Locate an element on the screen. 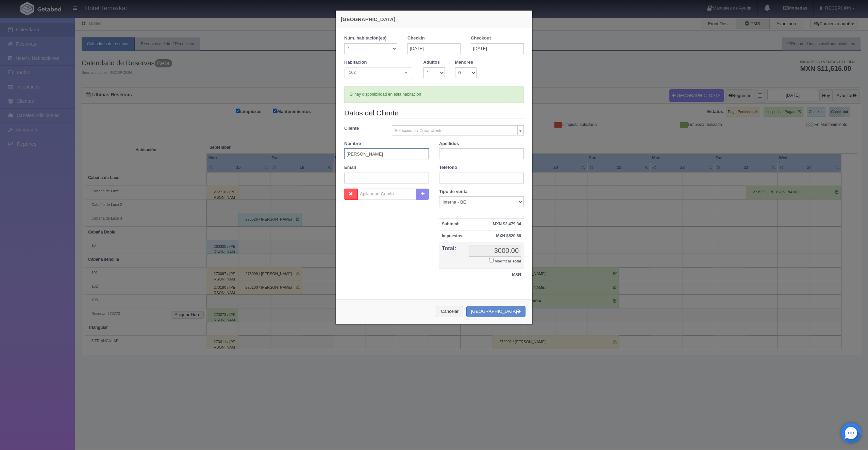 The image size is (868, 450). legend: Datos del Cliente is located at coordinates (434, 113).